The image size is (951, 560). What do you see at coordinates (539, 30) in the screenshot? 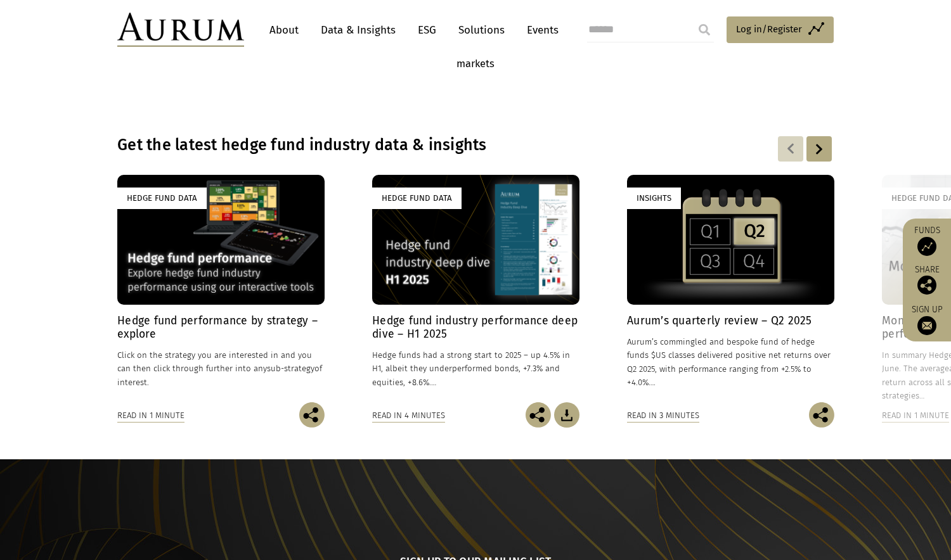
I see `a: Events` at bounding box center [539, 30].